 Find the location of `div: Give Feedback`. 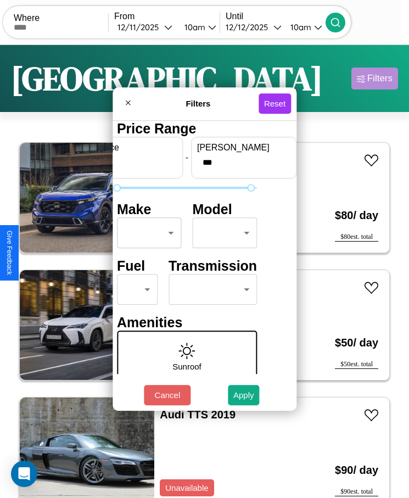

div: Give Feedback is located at coordinates (9, 253).